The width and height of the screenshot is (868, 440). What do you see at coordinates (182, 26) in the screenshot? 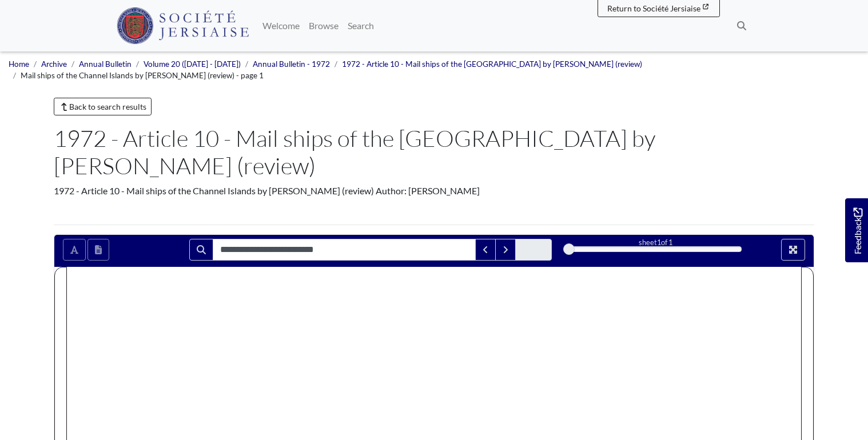
I see `a: Société Jersiaise logo` at bounding box center [182, 26].